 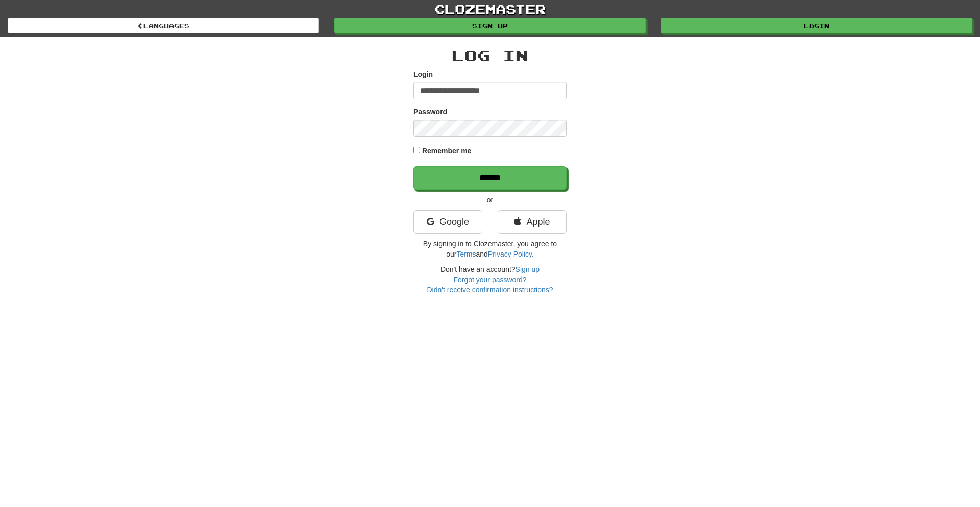 I want to click on h2: Log In, so click(x=490, y=55).